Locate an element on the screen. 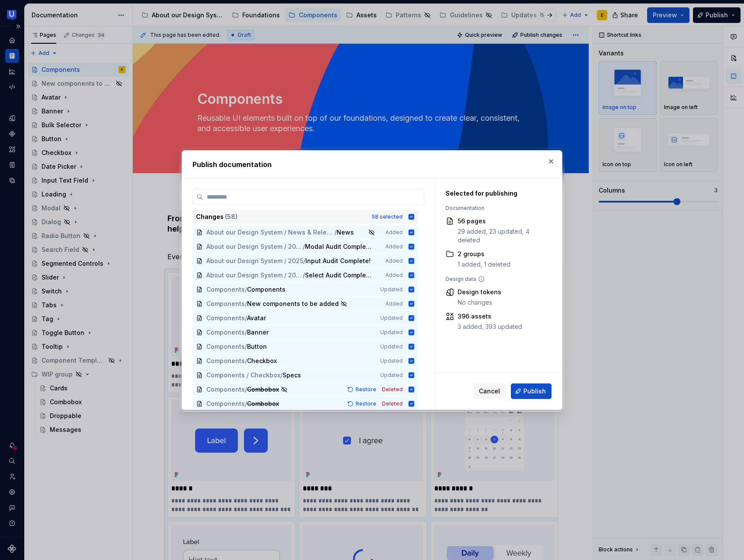  span: Input Audit Complete! is located at coordinates (338, 261).